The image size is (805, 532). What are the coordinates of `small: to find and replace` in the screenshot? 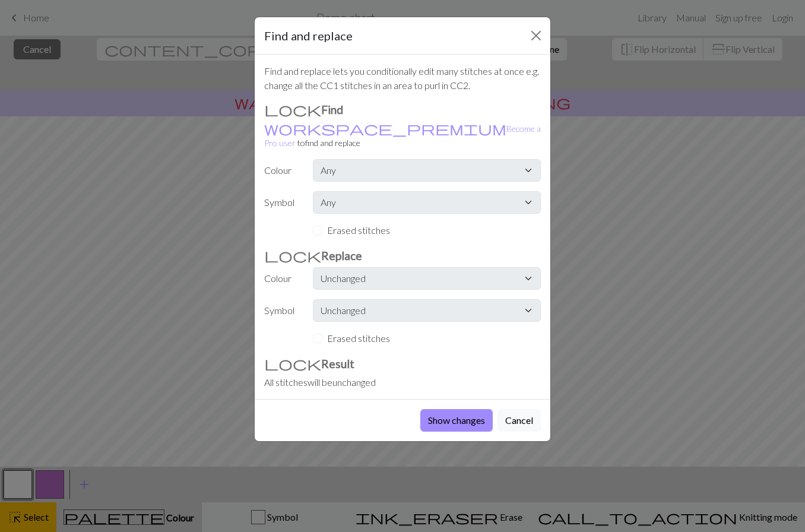 It's located at (403, 135).